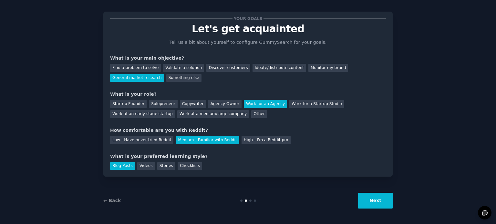 The height and width of the screenshot is (224, 496). I want to click on div: Low - Have never tried Reddit, so click(142, 140).